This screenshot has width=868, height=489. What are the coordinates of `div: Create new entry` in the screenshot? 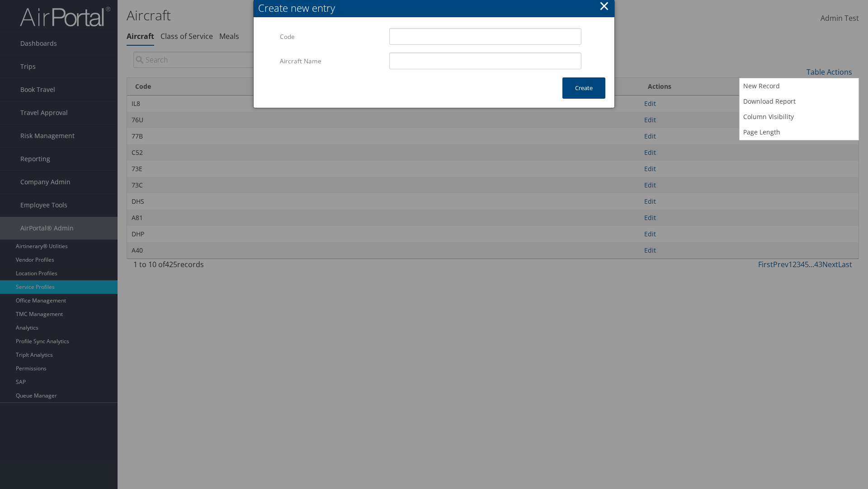 It's located at (436, 7).